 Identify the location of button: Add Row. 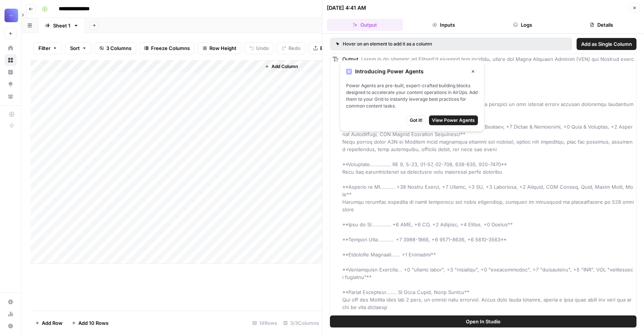
(49, 323).